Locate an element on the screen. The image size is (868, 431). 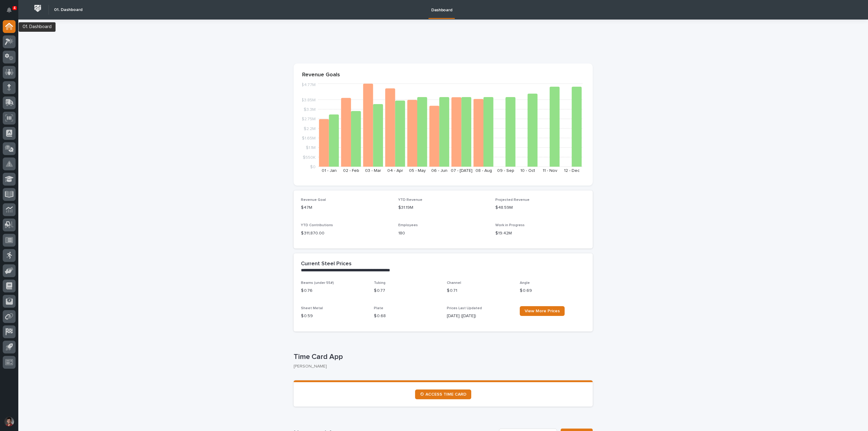
p: 180 is located at coordinates (443, 233).